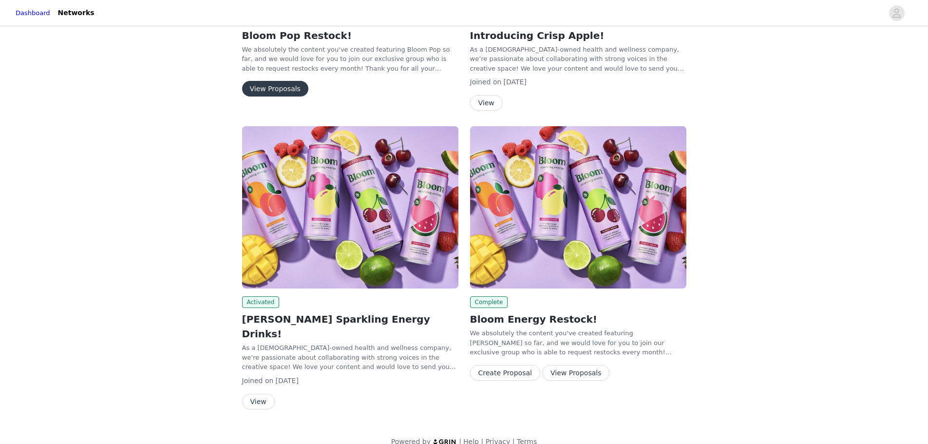  What do you see at coordinates (489, 302) in the screenshot?
I see `span: Complete` at bounding box center [489, 302].